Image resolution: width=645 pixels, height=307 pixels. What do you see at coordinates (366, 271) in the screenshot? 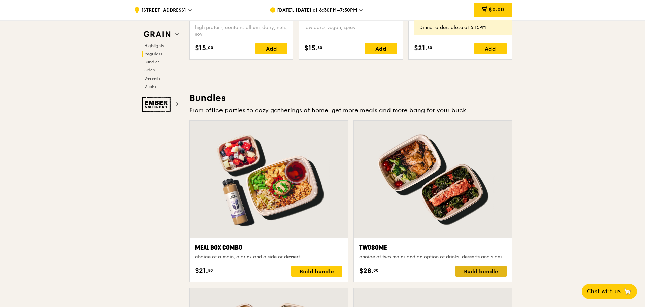
I see `span: $28.` at bounding box center [366, 271].